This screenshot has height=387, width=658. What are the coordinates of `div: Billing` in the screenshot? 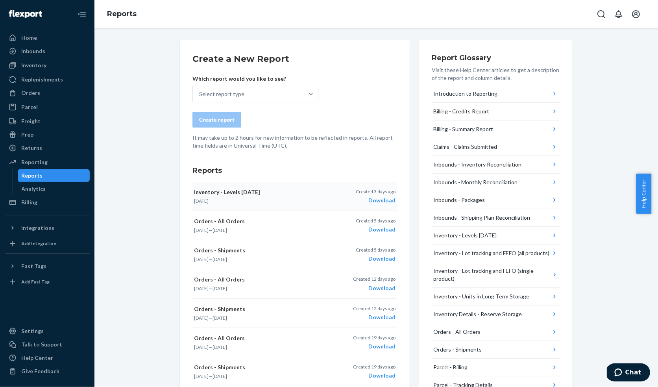 It's located at (29, 202).